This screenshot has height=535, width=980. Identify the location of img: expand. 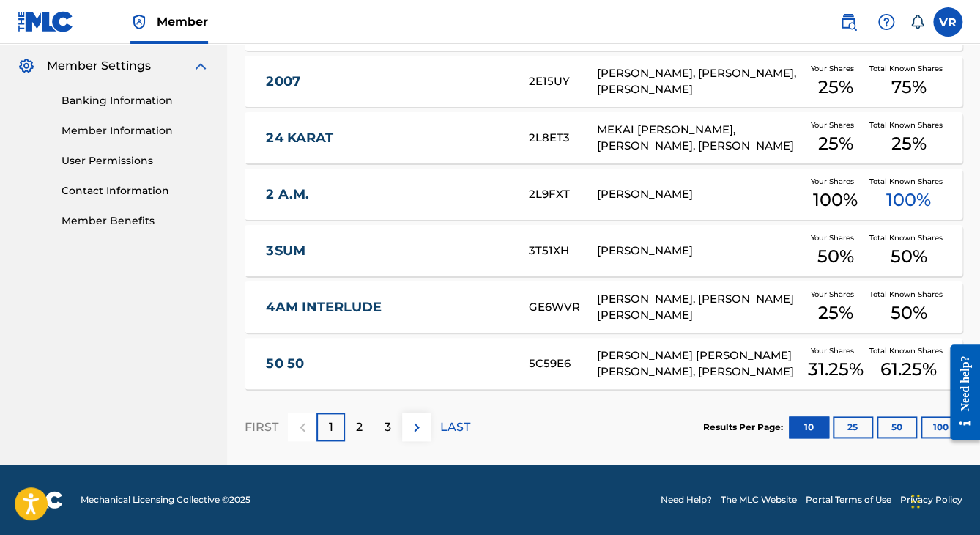
(201, 66).